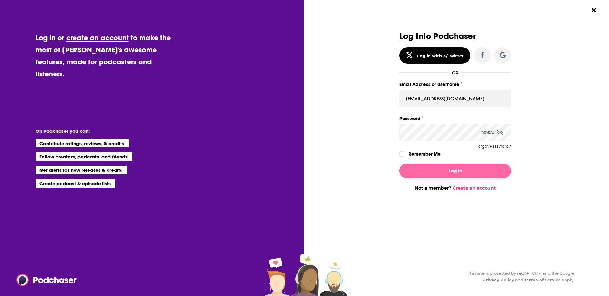 This screenshot has height=296, width=609. Describe the element at coordinates (47, 280) in the screenshot. I see `img: Podchaser - Follow, Share and Rate Podcasts` at that location.